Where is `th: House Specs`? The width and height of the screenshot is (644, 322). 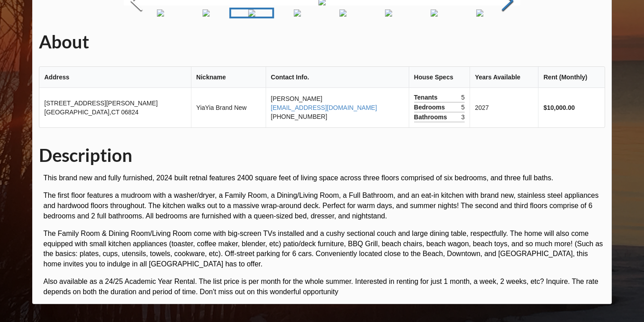 th: House Specs is located at coordinates (440, 77).